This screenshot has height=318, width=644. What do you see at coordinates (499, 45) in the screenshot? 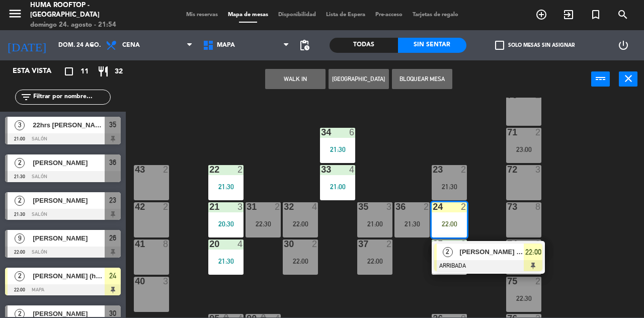
I see `span: check_box_outline_blank` at bounding box center [499, 45].